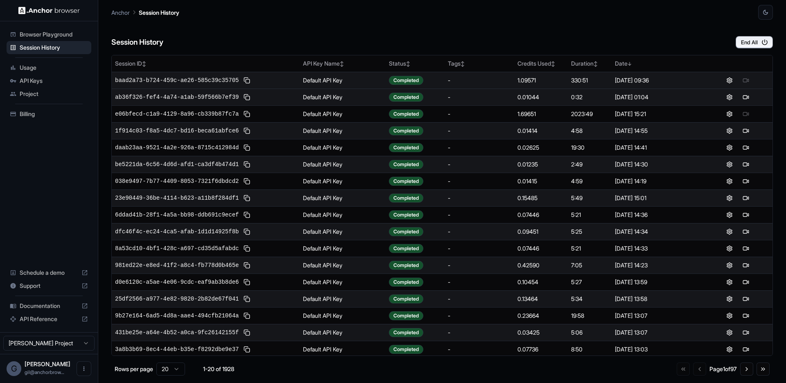  Describe the element at coordinates (177, 147) in the screenshot. I see `span: daab23aa-9521-4a2e-926a-8715c412984d` at that location.